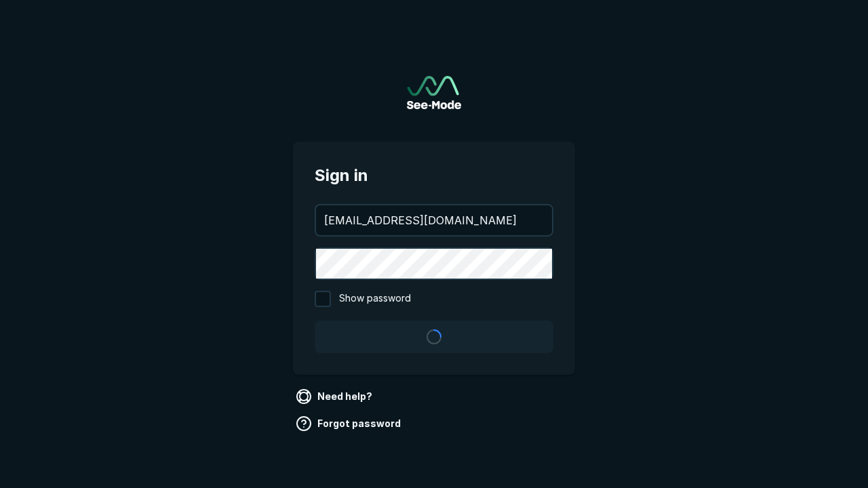 Image resolution: width=868 pixels, height=488 pixels. Describe the element at coordinates (434, 176) in the screenshot. I see `span: Sign in` at that location.